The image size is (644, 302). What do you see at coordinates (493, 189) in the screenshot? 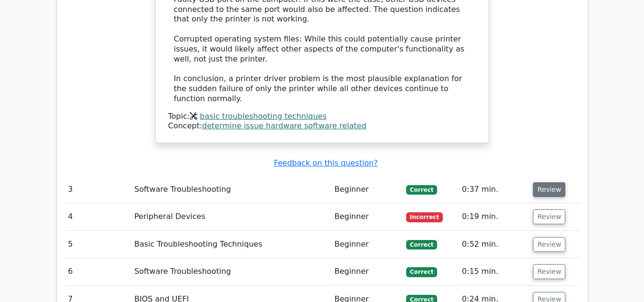
I see `td: 0:37 min.` at bounding box center [493, 189].